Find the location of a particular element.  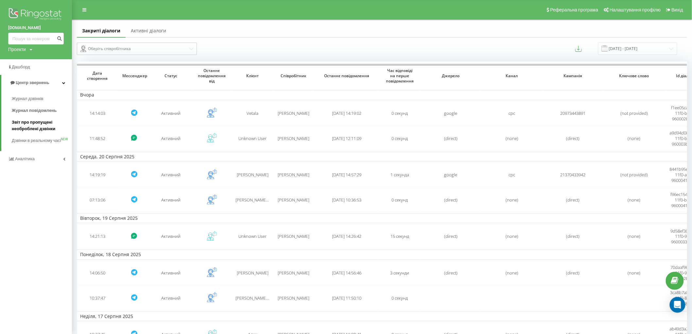

span: Ключове слово is located at coordinates (634, 76).